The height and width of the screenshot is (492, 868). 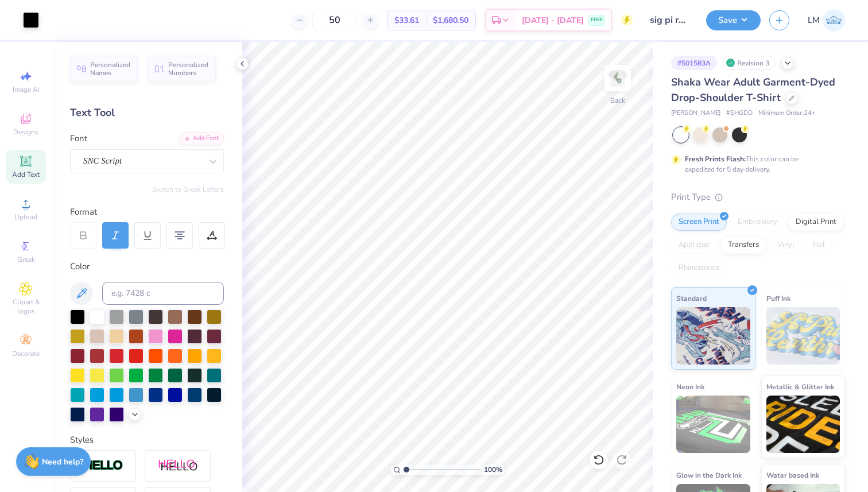 I want to click on span: Add Text, so click(x=26, y=174).